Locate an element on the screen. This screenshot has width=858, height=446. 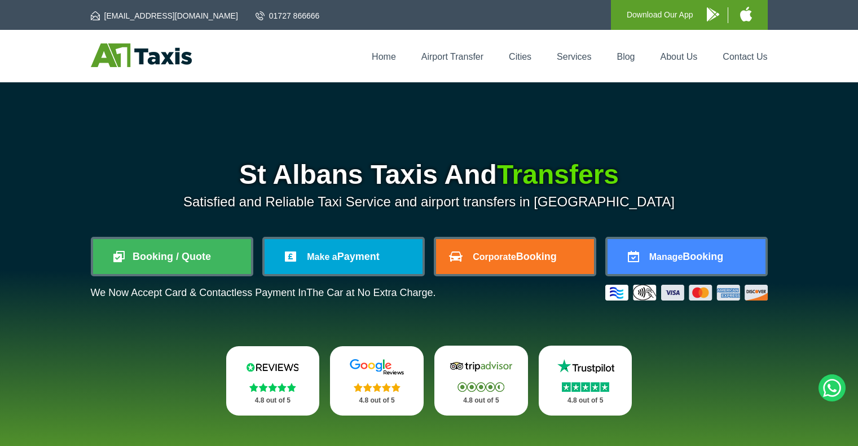
a: Services is located at coordinates (573, 56).